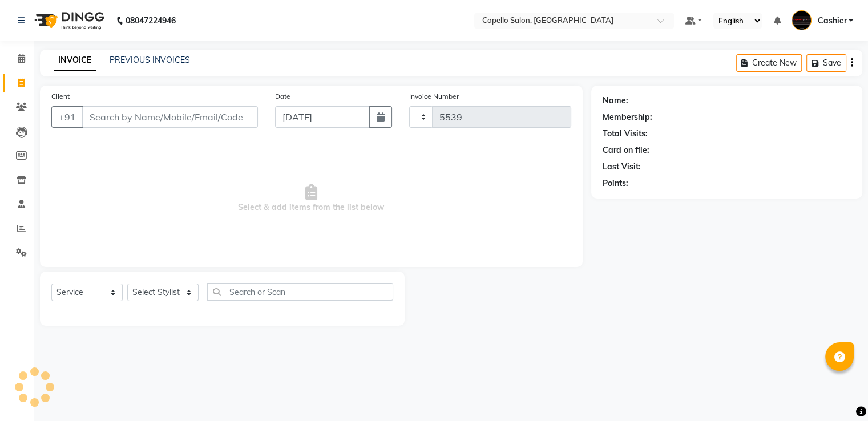 Image resolution: width=868 pixels, height=421 pixels. What do you see at coordinates (67, 117) in the screenshot?
I see `button: +91` at bounding box center [67, 117].